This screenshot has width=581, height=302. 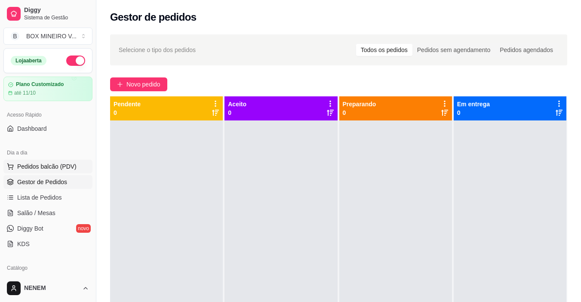 What do you see at coordinates (474, 104) in the screenshot?
I see `p: Em entrega` at bounding box center [474, 104].